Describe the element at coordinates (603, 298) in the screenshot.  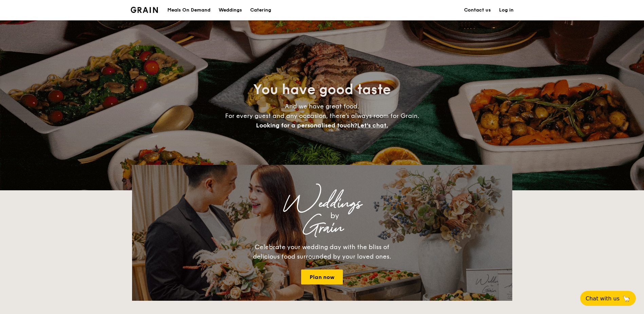
I see `span: Chat with us` at that location.